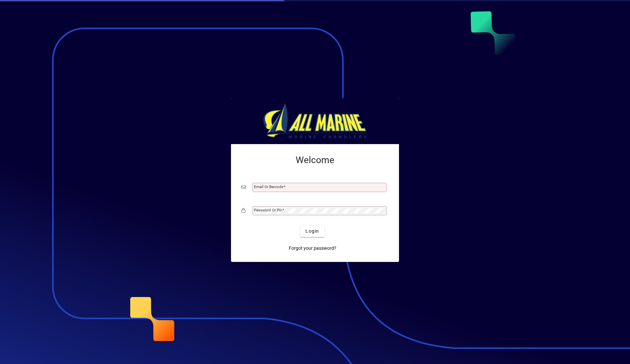 This screenshot has width=630, height=364. Describe the element at coordinates (269, 187) in the screenshot. I see `mat-label: Email or Barcode` at that location.